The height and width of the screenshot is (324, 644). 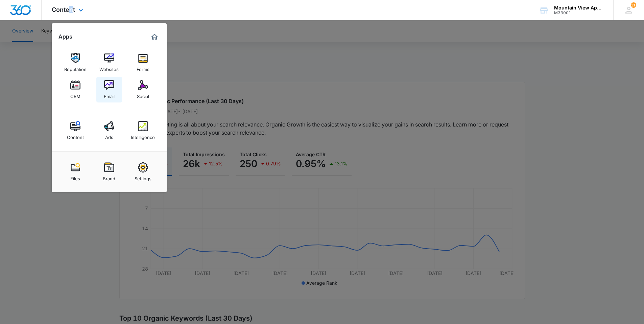 I want to click on a: Brand, so click(x=109, y=172).